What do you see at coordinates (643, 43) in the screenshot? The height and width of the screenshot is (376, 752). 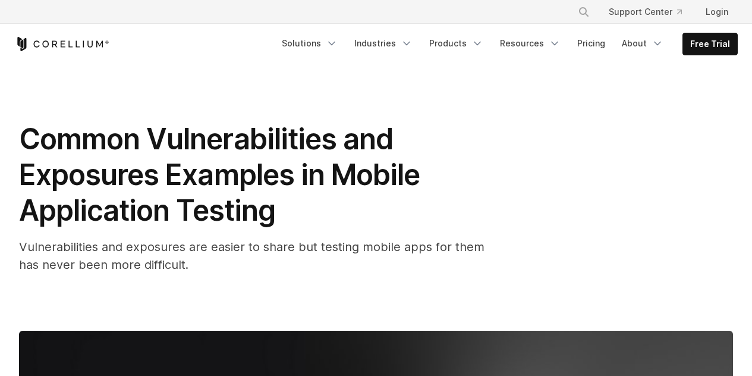 I see `a: About` at bounding box center [643, 43].